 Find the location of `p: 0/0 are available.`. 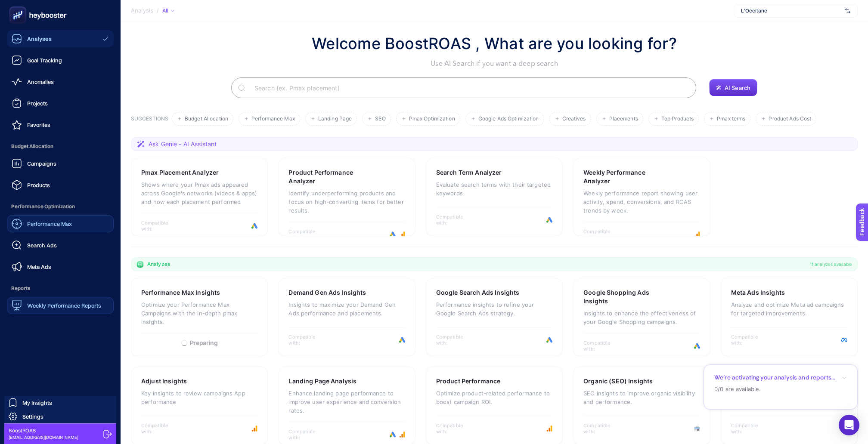

p: 0/0 are available. is located at coordinates (780, 389).